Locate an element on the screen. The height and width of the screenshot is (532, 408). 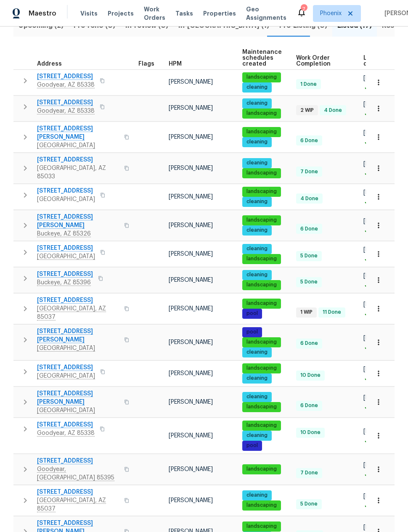
span: Flags is located at coordinates (146, 64).